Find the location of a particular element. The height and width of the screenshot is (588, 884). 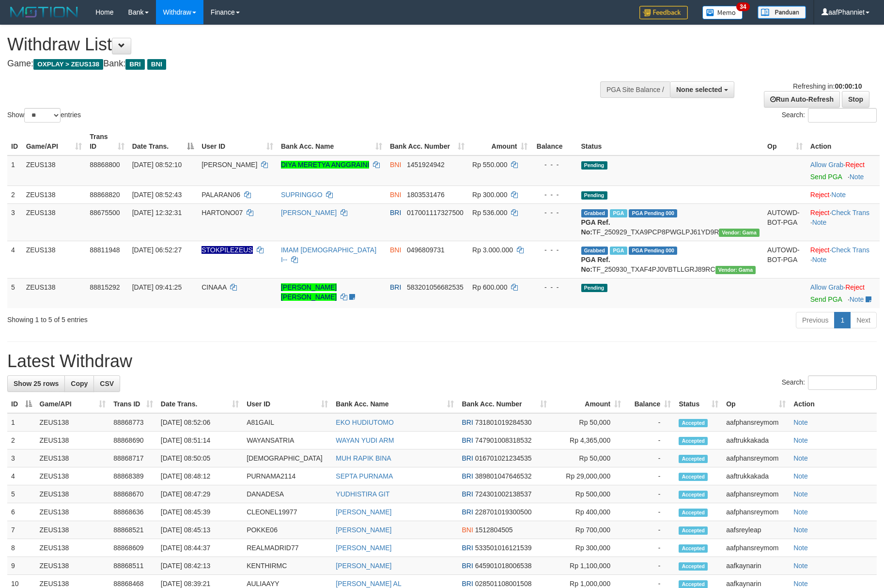

a: Next is located at coordinates (863, 320).